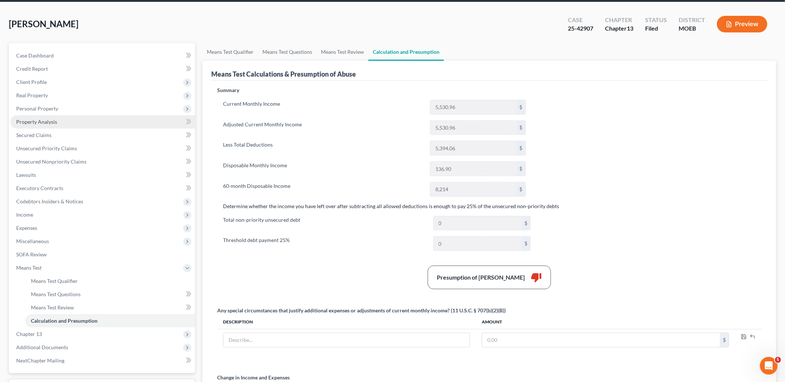 The image size is (785, 382). Describe the element at coordinates (103, 162) in the screenshot. I see `a: Unsecured Nonpriority Claims` at that location.